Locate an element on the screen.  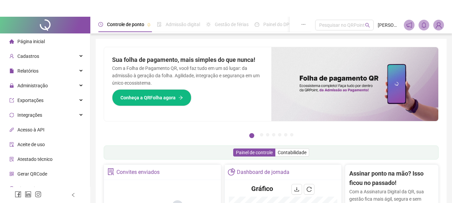
span: pushpin is located at coordinates (149, 25).